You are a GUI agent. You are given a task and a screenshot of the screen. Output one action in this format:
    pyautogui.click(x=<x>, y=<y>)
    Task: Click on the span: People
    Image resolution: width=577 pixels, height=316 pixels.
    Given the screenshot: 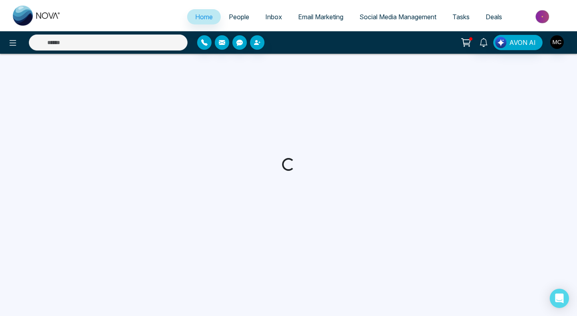 What is the action you would take?
    pyautogui.click(x=239, y=17)
    